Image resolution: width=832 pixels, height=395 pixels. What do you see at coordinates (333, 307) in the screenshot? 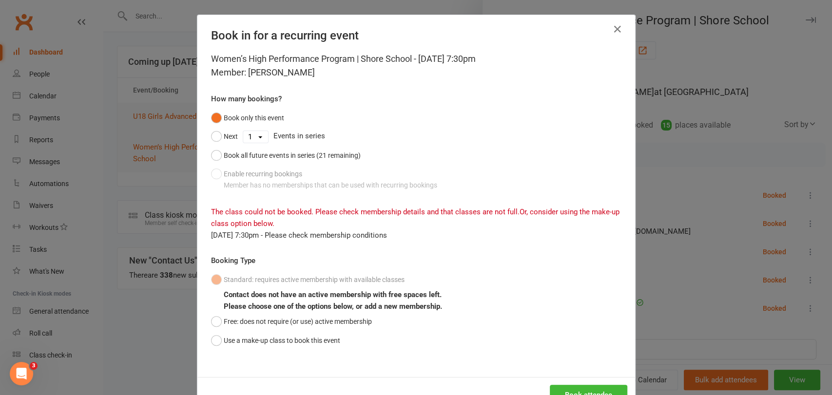
I see `b: Please choose one of the options below, or add a new membership.` at bounding box center [333, 307].